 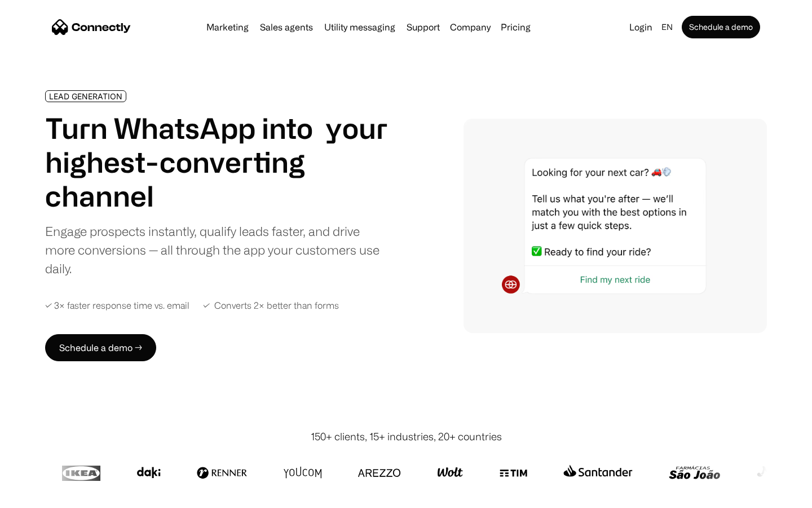 What do you see at coordinates (641, 27) in the screenshot?
I see `a: Login` at bounding box center [641, 27].